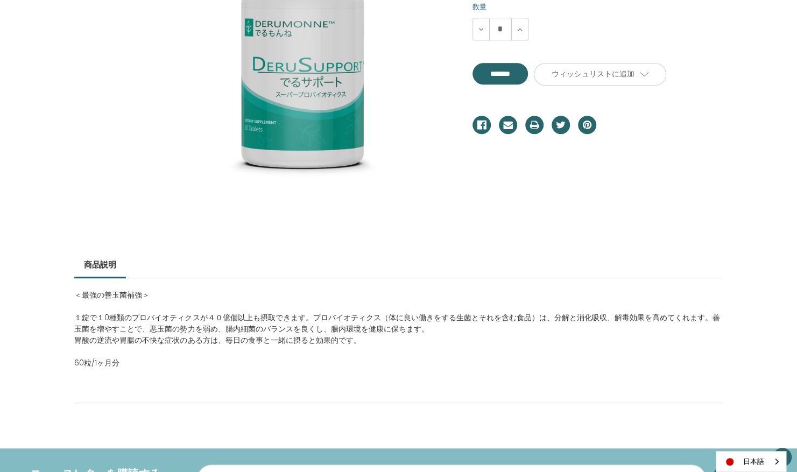  What do you see at coordinates (597, 7) in the screenshot?
I see `label: 数量` at bounding box center [597, 7].